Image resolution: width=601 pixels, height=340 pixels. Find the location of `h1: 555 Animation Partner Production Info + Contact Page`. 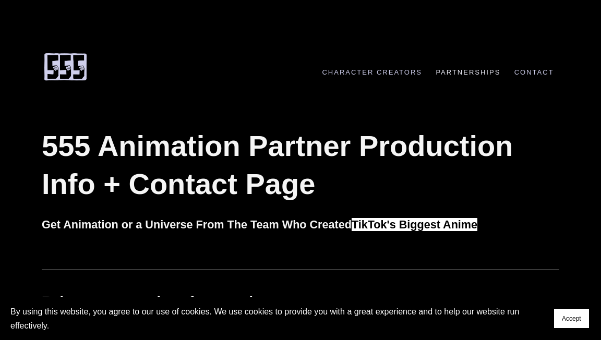

h1: 555 Animation Partner Production Info + Contact Page is located at coordinates (300, 165).